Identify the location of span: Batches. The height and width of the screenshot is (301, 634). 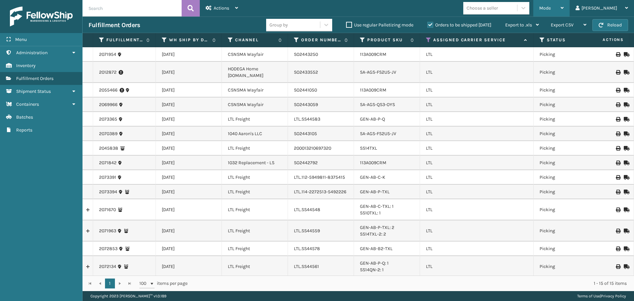
(24, 117).